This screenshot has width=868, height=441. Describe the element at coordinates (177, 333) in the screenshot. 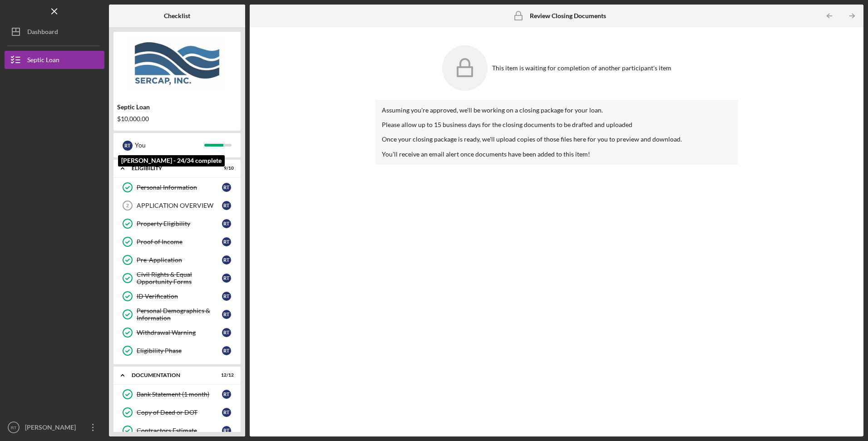

I see `a: Withdrawal WarningRT` at that location.